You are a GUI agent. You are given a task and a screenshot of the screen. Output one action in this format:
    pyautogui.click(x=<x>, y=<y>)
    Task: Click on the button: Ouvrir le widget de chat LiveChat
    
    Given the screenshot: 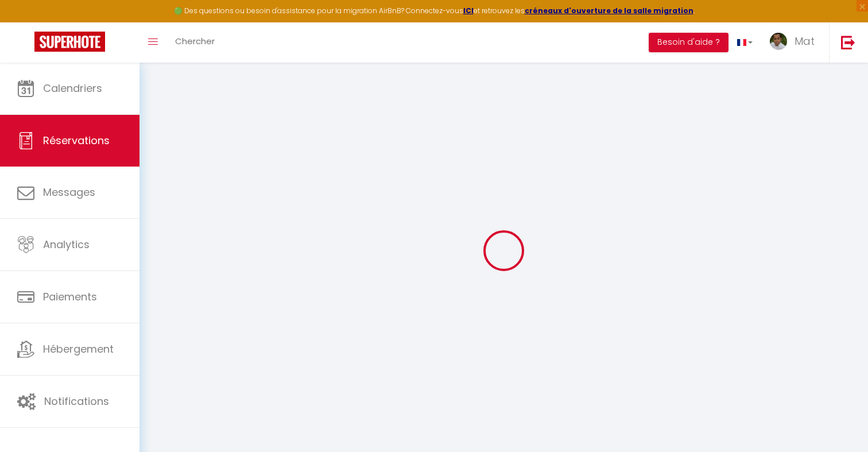 What is the action you would take?
    pyautogui.click(x=26, y=22)
    